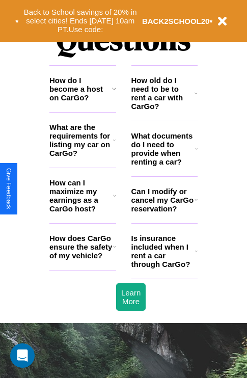 The image size is (247, 378). What do you see at coordinates (176, 21) in the screenshot?
I see `b: BACK2SCHOOL20` at bounding box center [176, 21].